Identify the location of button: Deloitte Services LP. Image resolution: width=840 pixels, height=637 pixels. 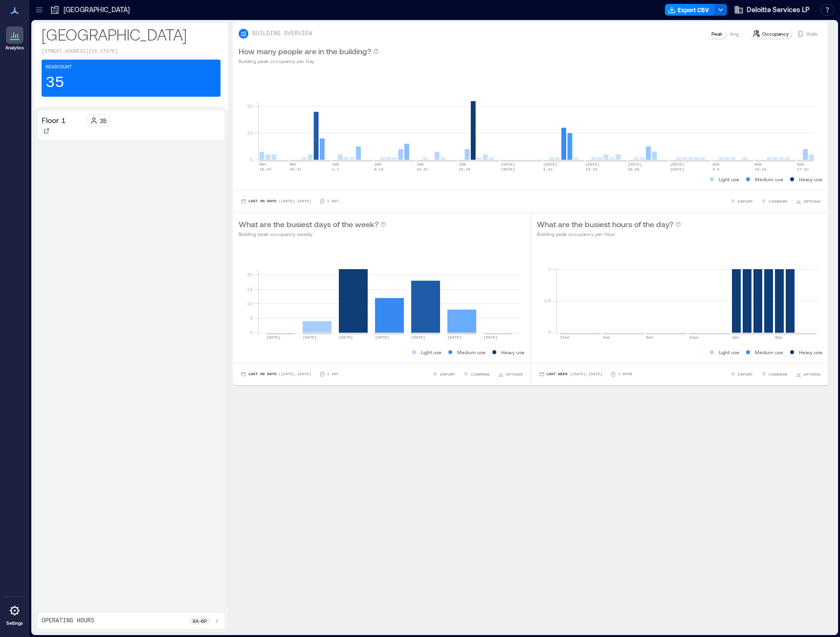
(772, 10).